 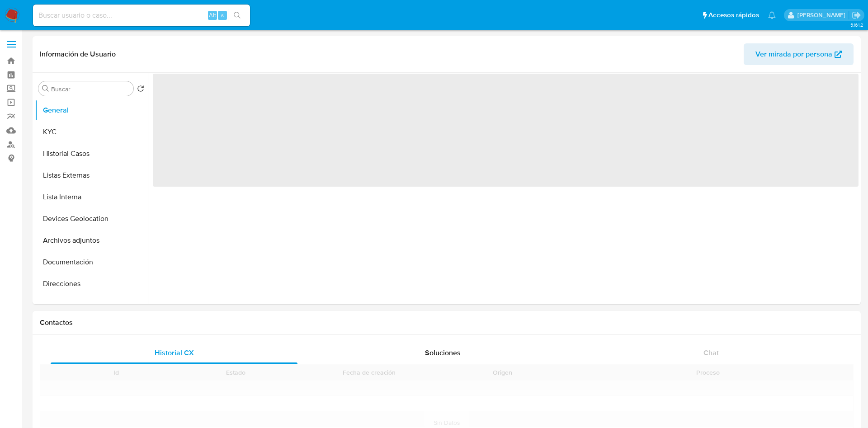 I want to click on a: Salir, so click(x=856, y=15).